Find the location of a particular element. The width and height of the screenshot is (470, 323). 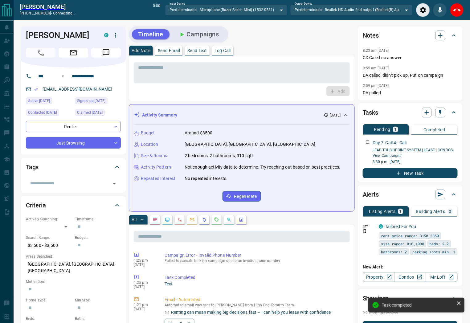

p: Off is located at coordinates (369, 226).